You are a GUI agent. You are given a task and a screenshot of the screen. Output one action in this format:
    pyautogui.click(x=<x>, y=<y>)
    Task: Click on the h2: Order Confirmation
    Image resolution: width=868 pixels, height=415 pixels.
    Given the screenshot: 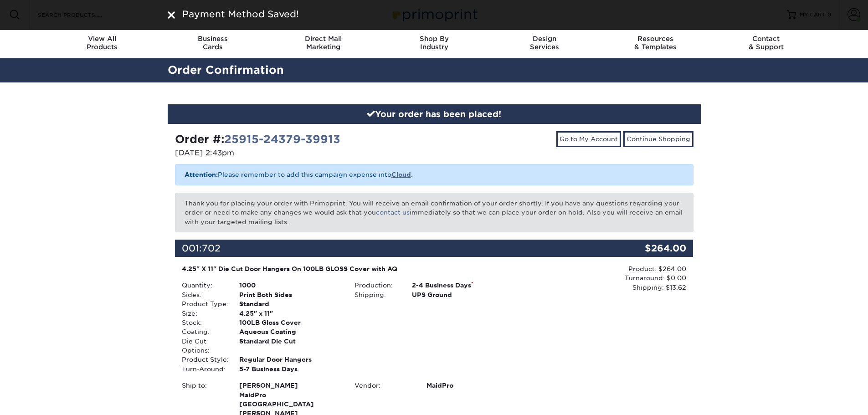 What is the action you would take?
    pyautogui.click(x=434, y=70)
    